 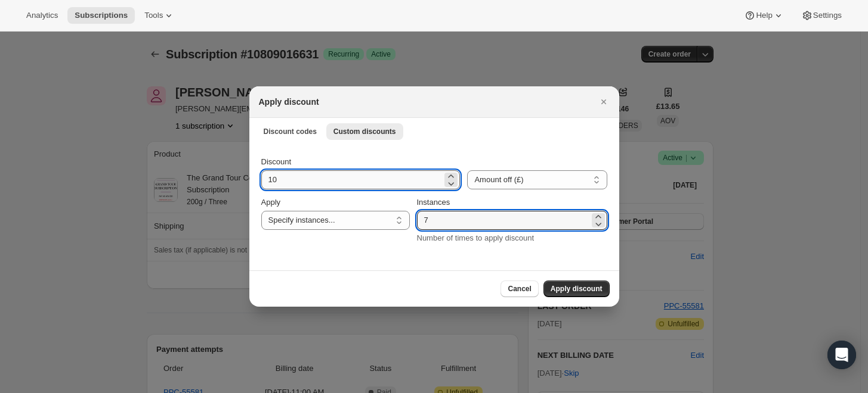 What do you see at coordinates (576, 289) in the screenshot?
I see `button: Apply discount` at bounding box center [576, 289].